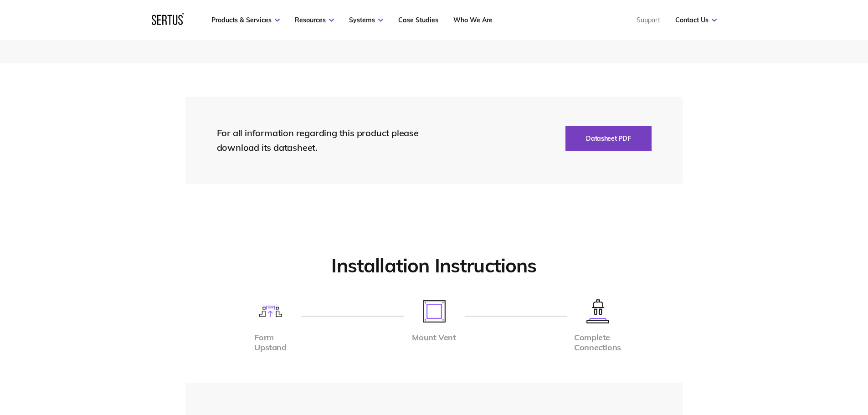  I want to click on div: Chat Widget, so click(786, 362).